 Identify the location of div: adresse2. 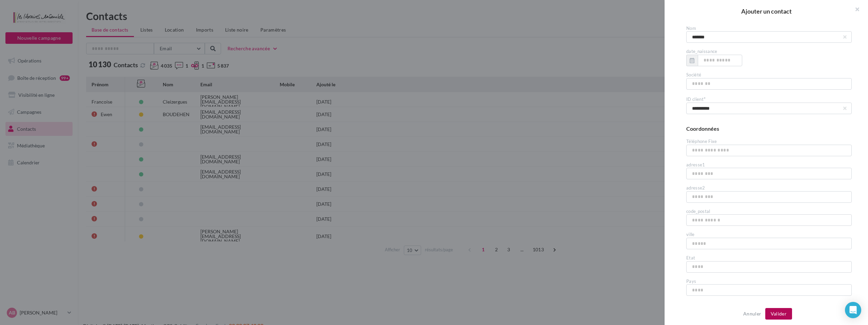
(769, 188).